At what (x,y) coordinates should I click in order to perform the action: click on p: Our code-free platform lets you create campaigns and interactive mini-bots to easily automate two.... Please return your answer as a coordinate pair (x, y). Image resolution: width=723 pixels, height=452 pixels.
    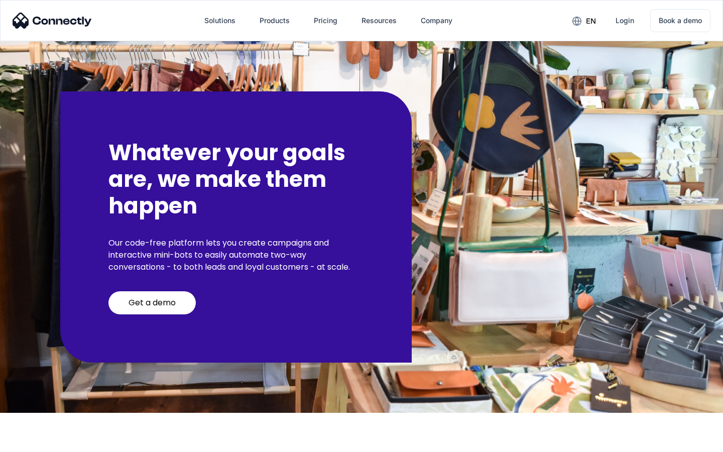
    Looking at the image, I should click on (236, 255).